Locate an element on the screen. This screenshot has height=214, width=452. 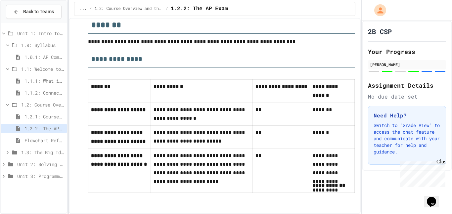
div: My Account is located at coordinates (377, 10).